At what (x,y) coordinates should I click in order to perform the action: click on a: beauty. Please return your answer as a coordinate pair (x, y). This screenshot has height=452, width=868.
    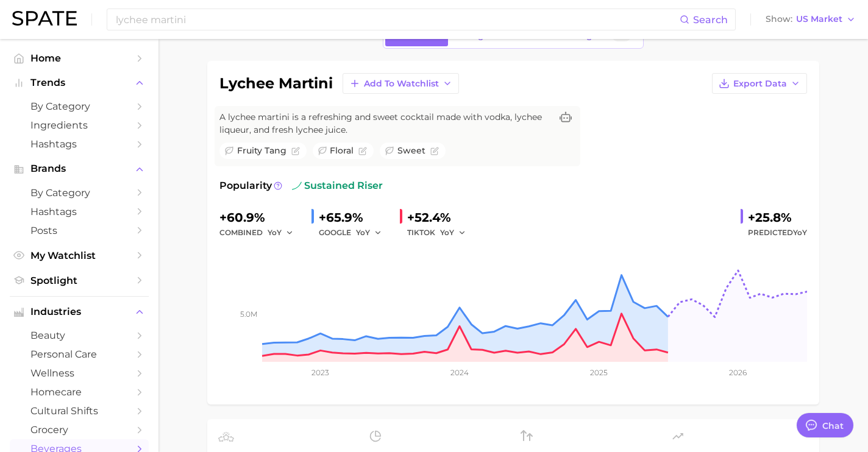
    Looking at the image, I should click on (79, 335).